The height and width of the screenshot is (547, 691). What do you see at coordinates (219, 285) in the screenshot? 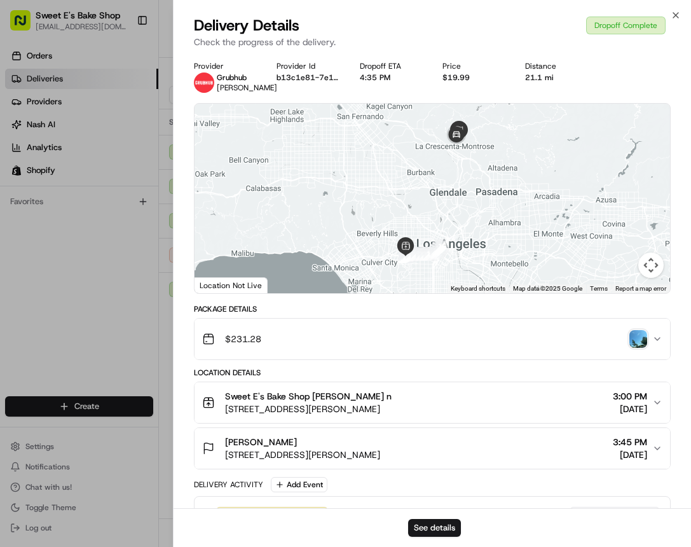
I see `a: Open this area in Google Maps (opens a new window)` at bounding box center [219, 285].